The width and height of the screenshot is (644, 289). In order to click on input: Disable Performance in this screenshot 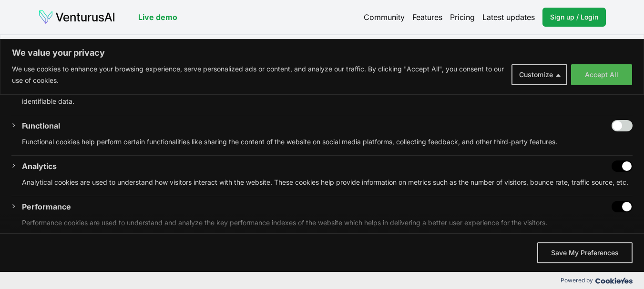, I will do `click(622, 207)`.